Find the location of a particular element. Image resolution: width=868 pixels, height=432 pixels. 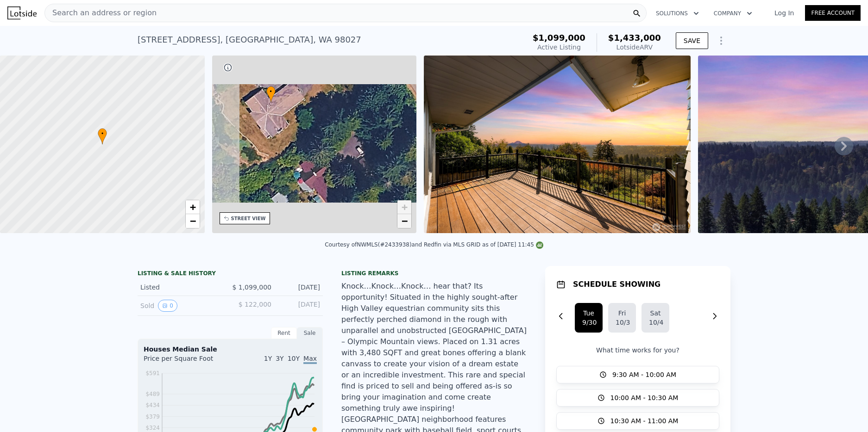

span: 10Y is located at coordinates (294, 359).